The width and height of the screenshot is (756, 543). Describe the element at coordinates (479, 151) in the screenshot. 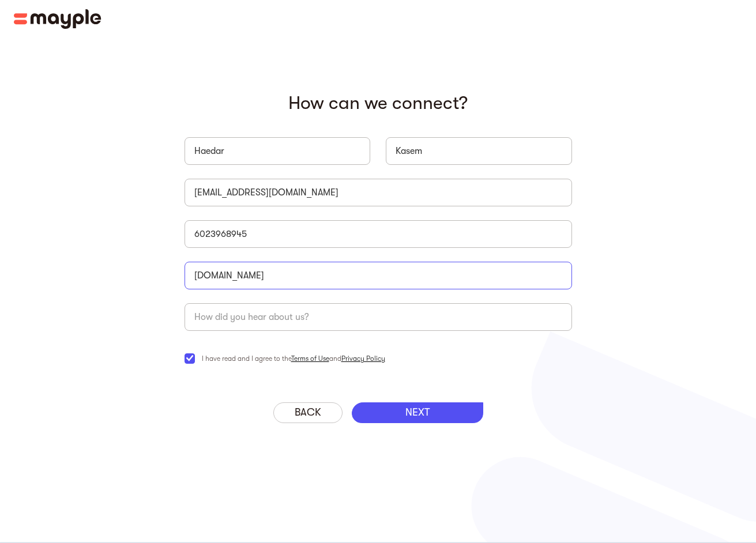

I see `input: Last Name` at that location.